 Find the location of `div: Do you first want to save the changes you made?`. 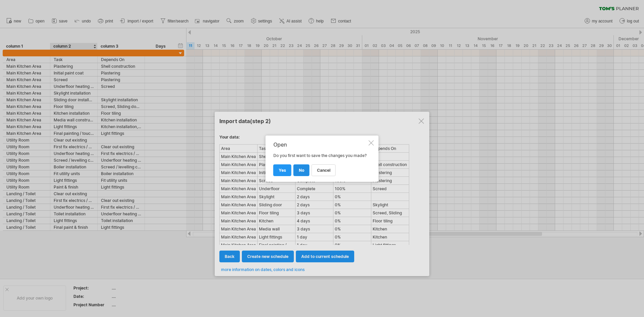

div: Do you first want to save the changes you made? is located at coordinates (320, 158).